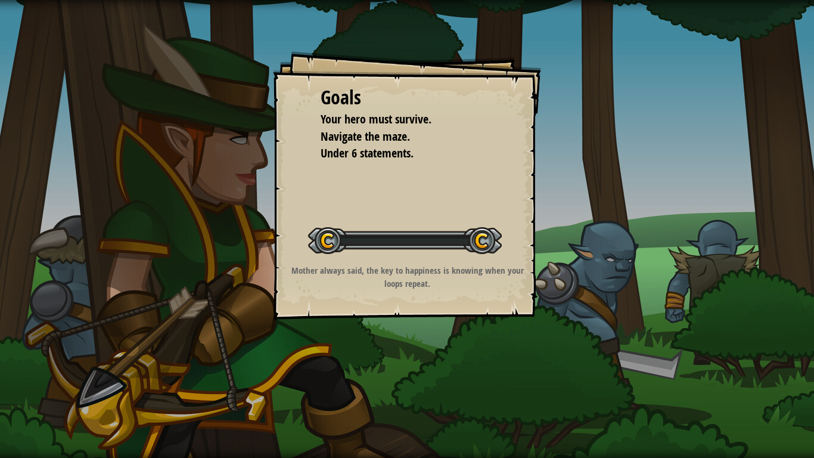  What do you see at coordinates (398, 119) in the screenshot?
I see `li: Your hero must survive.` at bounding box center [398, 119].